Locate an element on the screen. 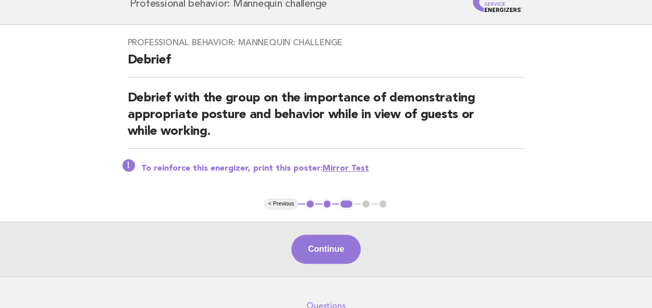 This screenshot has width=652, height=308. a: Mirror Test is located at coordinates (345, 169).